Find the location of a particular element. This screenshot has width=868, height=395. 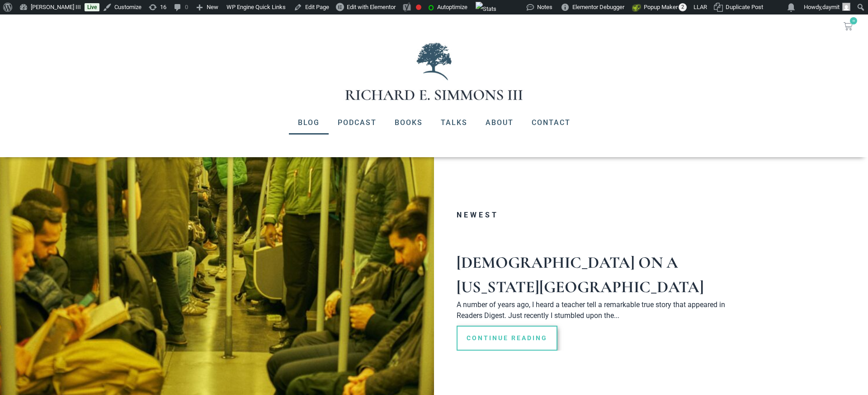

img: Views over 48 hours. Click for more Jetpack Stats. is located at coordinates (486, 9).